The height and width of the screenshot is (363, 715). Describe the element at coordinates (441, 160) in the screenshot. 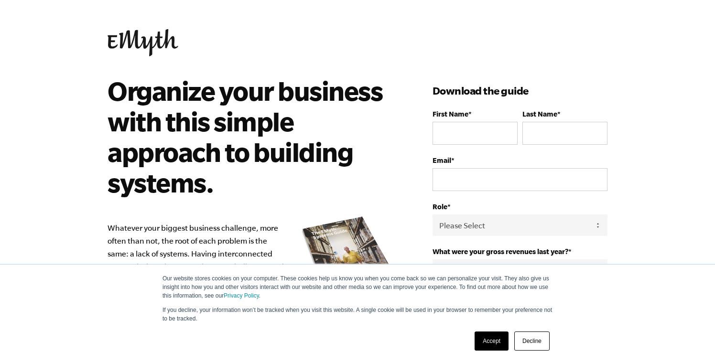

I see `span: Email` at that location.